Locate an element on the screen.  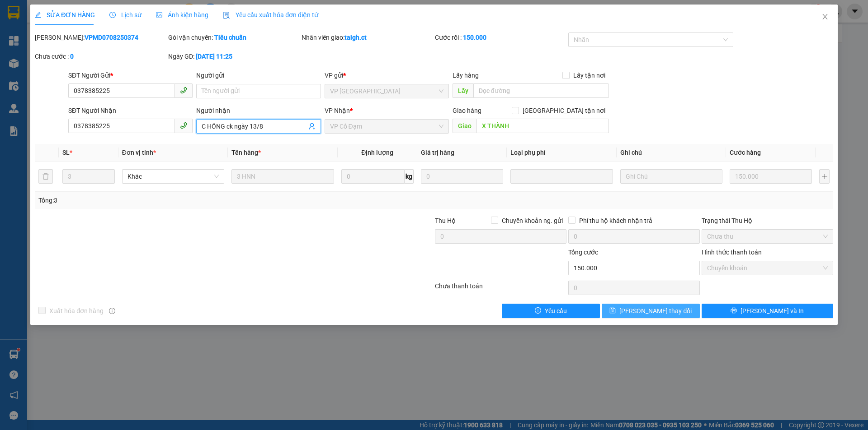
div: Chưa thanh toán is located at coordinates (500, 289).